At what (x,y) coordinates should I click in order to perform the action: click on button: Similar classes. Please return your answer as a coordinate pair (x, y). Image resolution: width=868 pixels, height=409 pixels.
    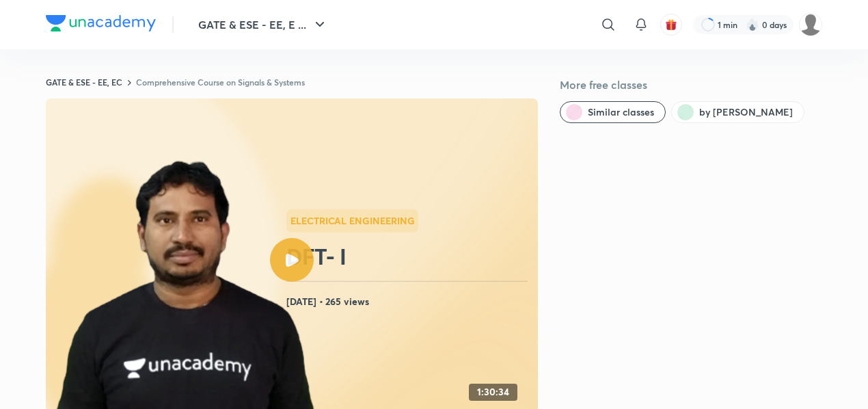
    Looking at the image, I should click on (612, 112).